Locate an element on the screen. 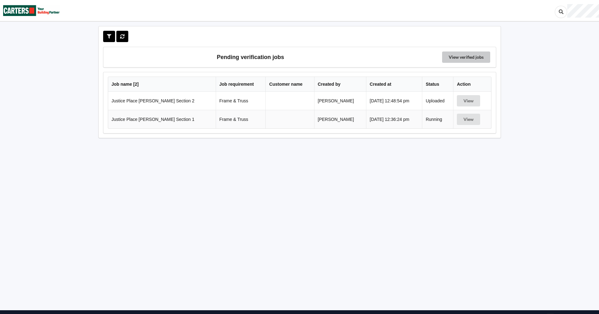 The image size is (599, 314). th: Job name [ 2 ] is located at coordinates (162, 84).